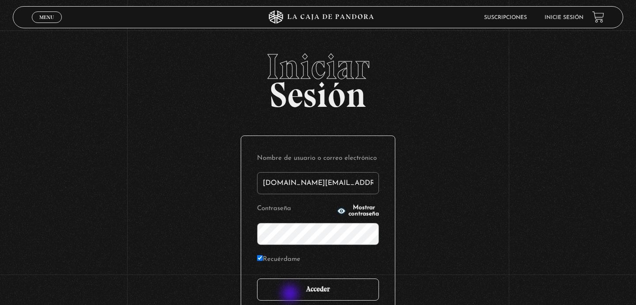 The image size is (636, 305). I want to click on label: Recuérdame, so click(279, 260).